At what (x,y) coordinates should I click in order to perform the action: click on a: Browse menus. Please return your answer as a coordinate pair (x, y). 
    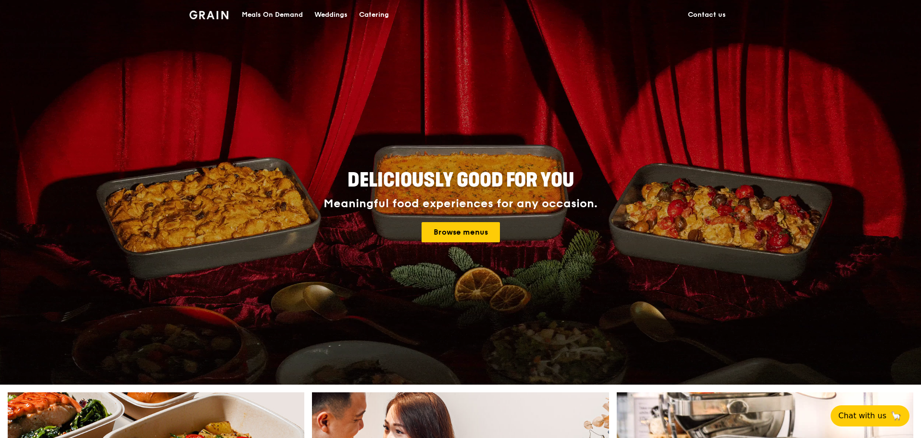
    Looking at the image, I should click on (461, 232).